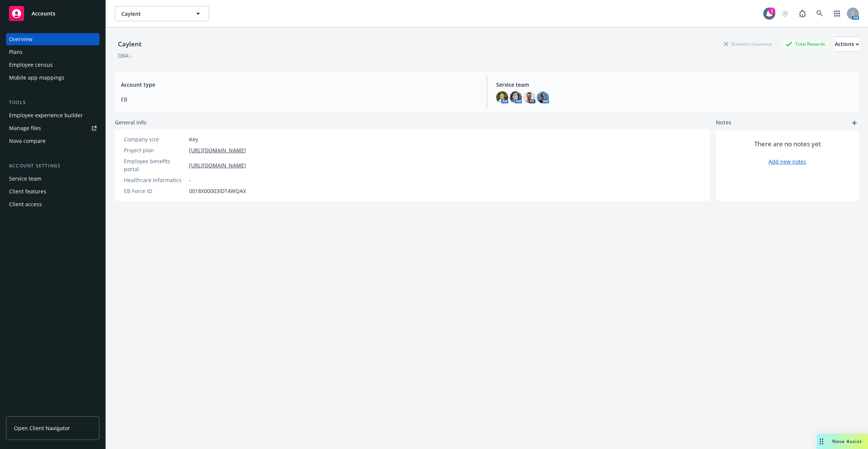  What do you see at coordinates (805, 44) in the screenshot?
I see `div: Total Rewards` at bounding box center [805, 44].